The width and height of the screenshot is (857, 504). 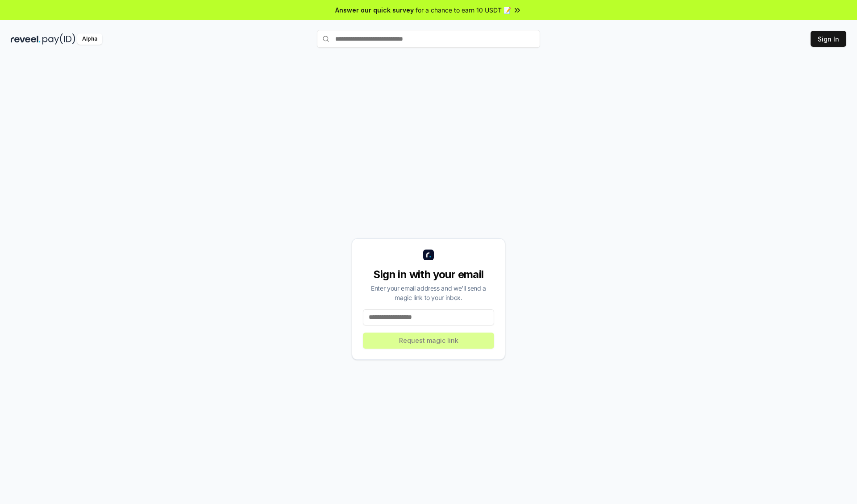 What do you see at coordinates (59, 39) in the screenshot?
I see `img: pay_id` at bounding box center [59, 39].